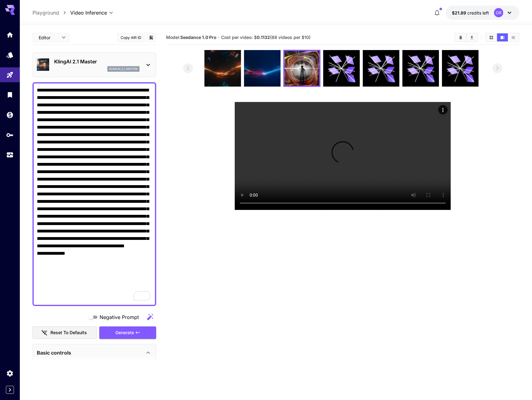 Image resolution: width=532 pixels, height=400 pixels. Describe the element at coordinates (10, 135) in the screenshot. I see `div: API Keys` at that location.